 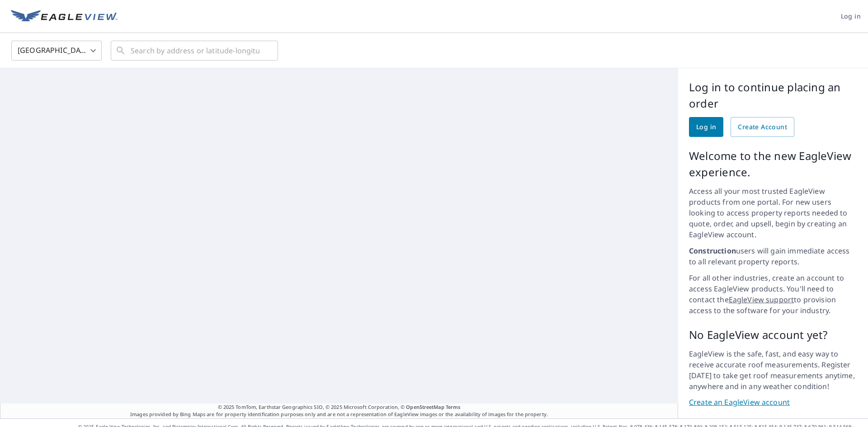 What do you see at coordinates (762, 127) in the screenshot?
I see `a: Create Account` at bounding box center [762, 127].